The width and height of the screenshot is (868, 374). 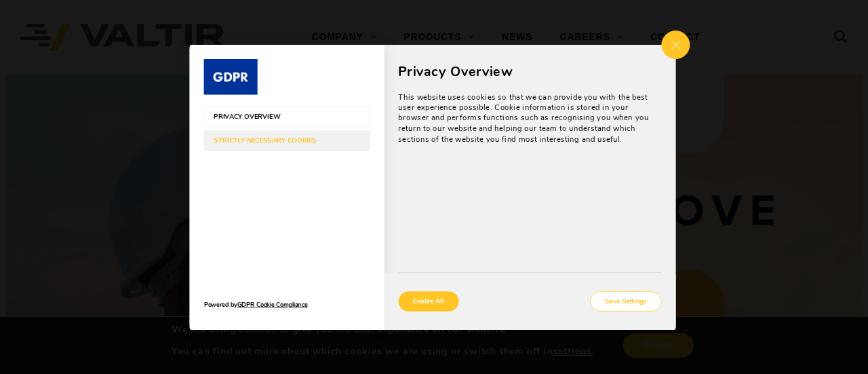 I want to click on span: Strictly Necessary Cookies, so click(x=276, y=141).